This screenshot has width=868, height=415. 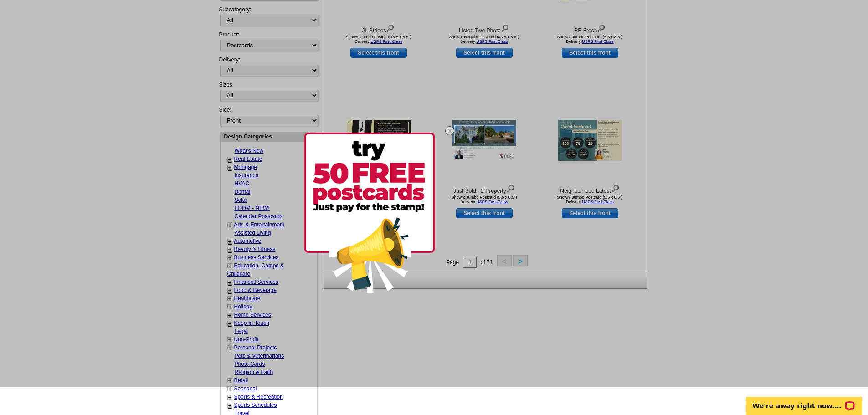 What do you see at coordinates (258, 397) in the screenshot?
I see `a: Sports & Recreation` at bounding box center [258, 397].